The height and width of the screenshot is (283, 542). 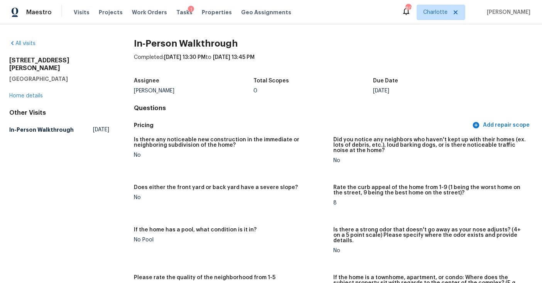 I want to click on div: Other Visits, so click(x=59, y=113).